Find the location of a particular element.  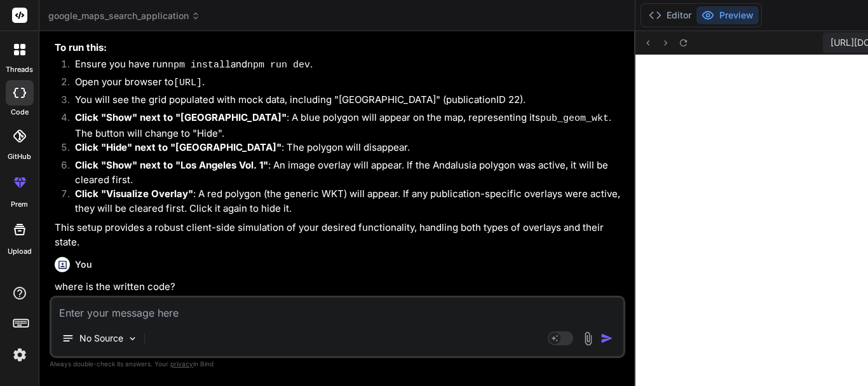

strong: To run this: is located at coordinates (81, 47).